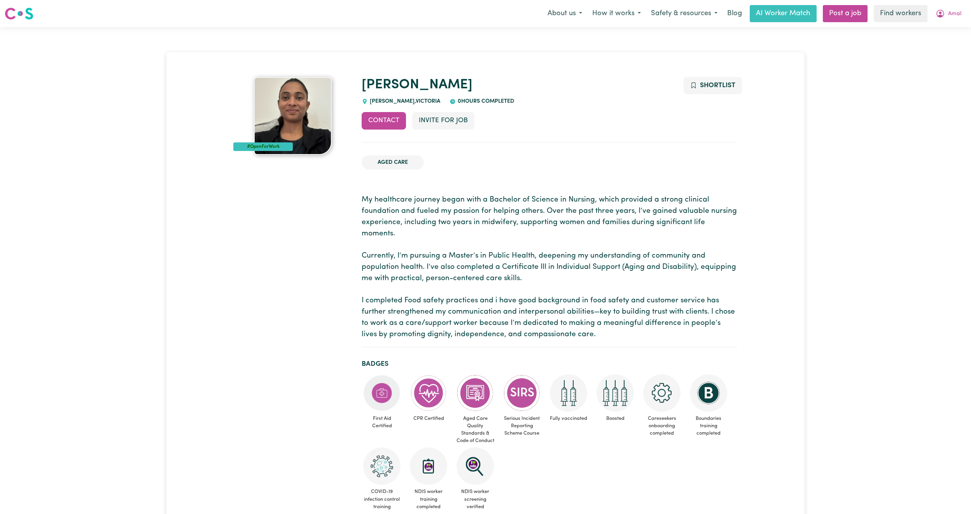 Image resolution: width=971 pixels, height=514 pixels. Describe the element at coordinates (783, 14) in the screenshot. I see `a: AI Worker Match` at that location.